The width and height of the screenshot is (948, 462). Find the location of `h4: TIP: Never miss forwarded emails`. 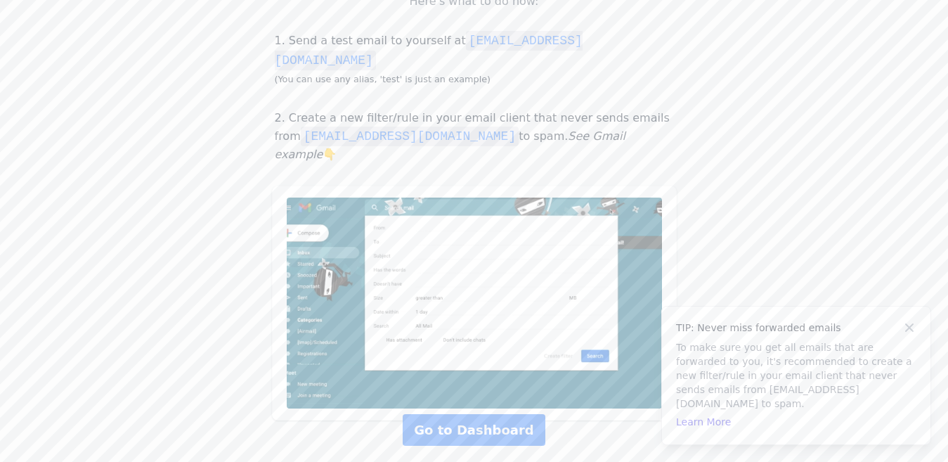

h4: TIP: Never miss forwarded emails is located at coordinates (796, 327).